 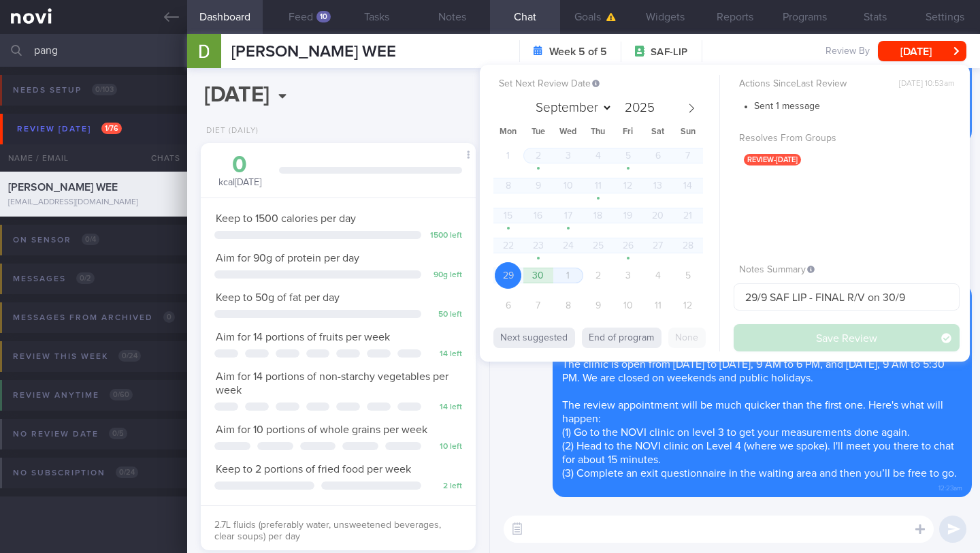 I want to click on span: October 2, 2025, so click(x=598, y=275).